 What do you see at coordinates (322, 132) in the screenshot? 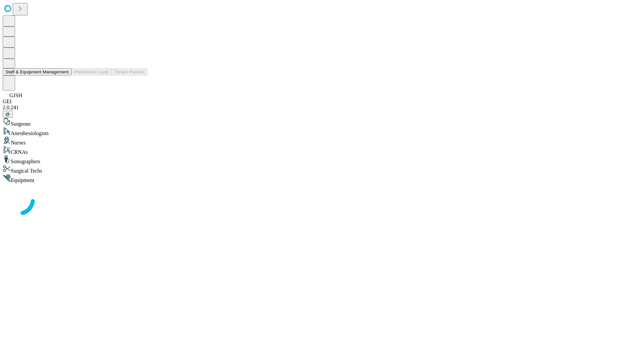
I see `div: Anesthesiologists` at bounding box center [322, 132].